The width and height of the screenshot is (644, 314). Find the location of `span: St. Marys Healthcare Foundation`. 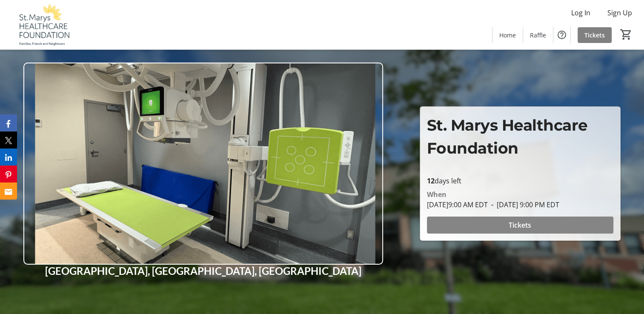

span: St. Marys Healthcare Foundation is located at coordinates (507, 136).